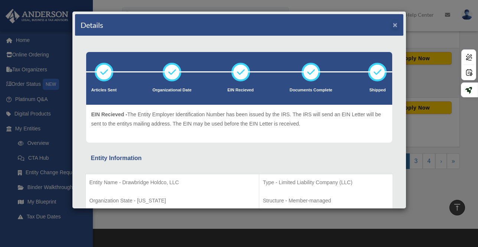  I want to click on div: Entity Information, so click(239, 158).